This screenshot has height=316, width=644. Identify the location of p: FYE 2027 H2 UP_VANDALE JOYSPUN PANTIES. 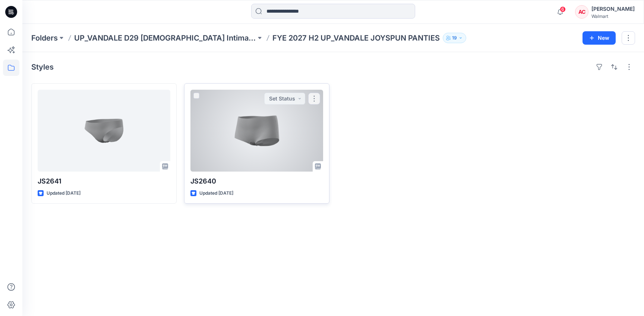
(356, 38).